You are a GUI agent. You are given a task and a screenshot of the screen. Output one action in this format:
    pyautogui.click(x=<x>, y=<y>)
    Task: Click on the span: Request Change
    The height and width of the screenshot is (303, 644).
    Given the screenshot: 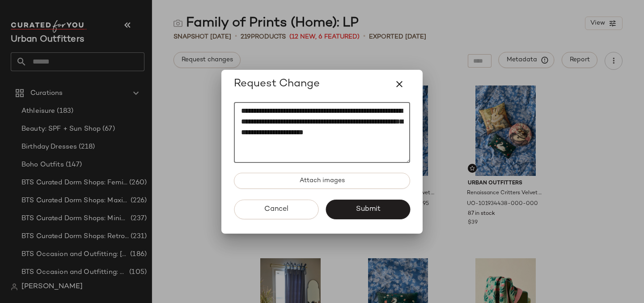 What is the action you would take?
    pyautogui.click(x=277, y=84)
    